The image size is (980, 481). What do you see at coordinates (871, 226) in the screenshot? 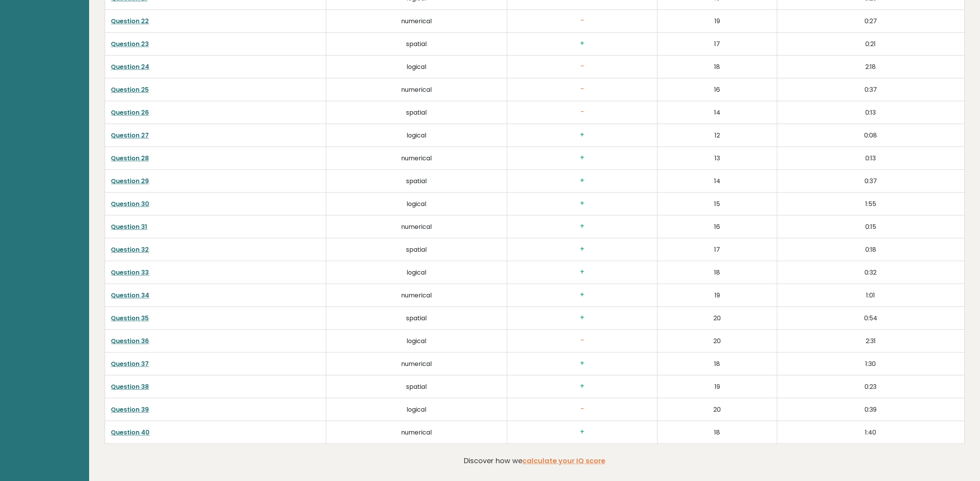
I see `td: 0:15` at bounding box center [871, 226].